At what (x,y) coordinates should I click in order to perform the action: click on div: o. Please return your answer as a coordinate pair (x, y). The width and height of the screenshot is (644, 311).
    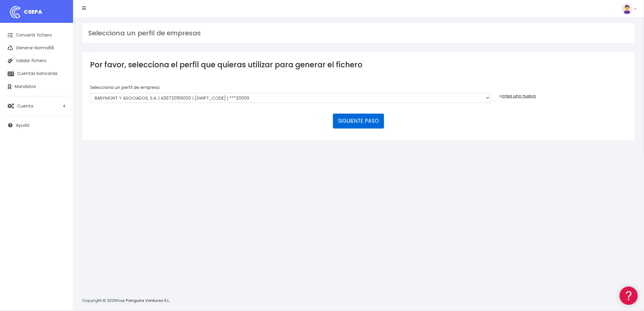
    Looking at the image, I should click on (564, 92).